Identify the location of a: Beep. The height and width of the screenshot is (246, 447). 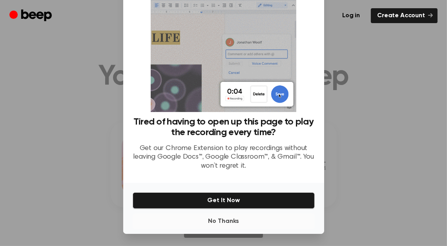
(31, 16).